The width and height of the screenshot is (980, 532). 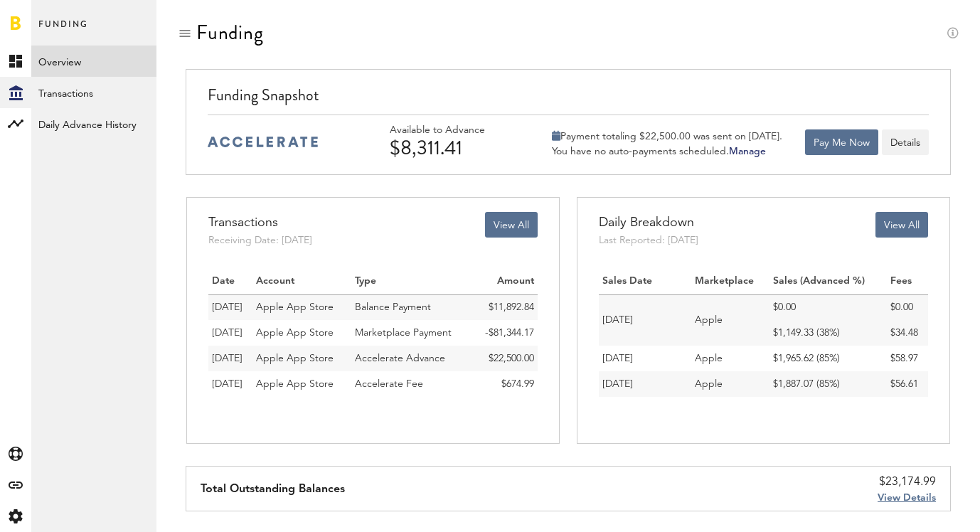 What do you see at coordinates (389, 384) in the screenshot?
I see `span: Accelerate Fee` at bounding box center [389, 384].